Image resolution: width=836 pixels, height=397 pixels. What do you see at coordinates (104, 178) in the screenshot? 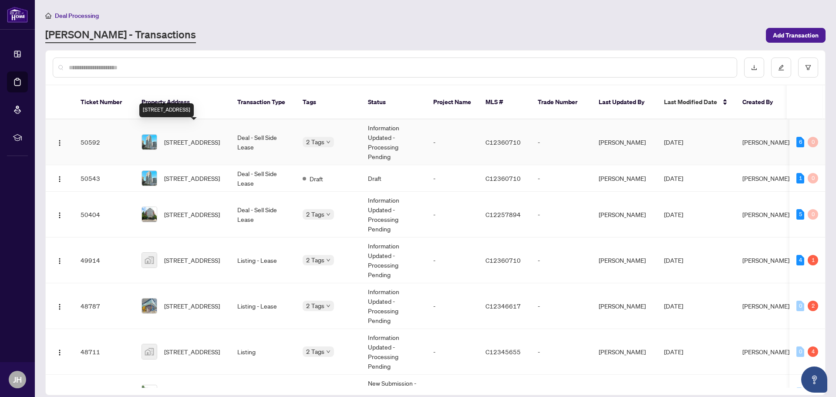
I see `td: 50543` at bounding box center [104, 178].